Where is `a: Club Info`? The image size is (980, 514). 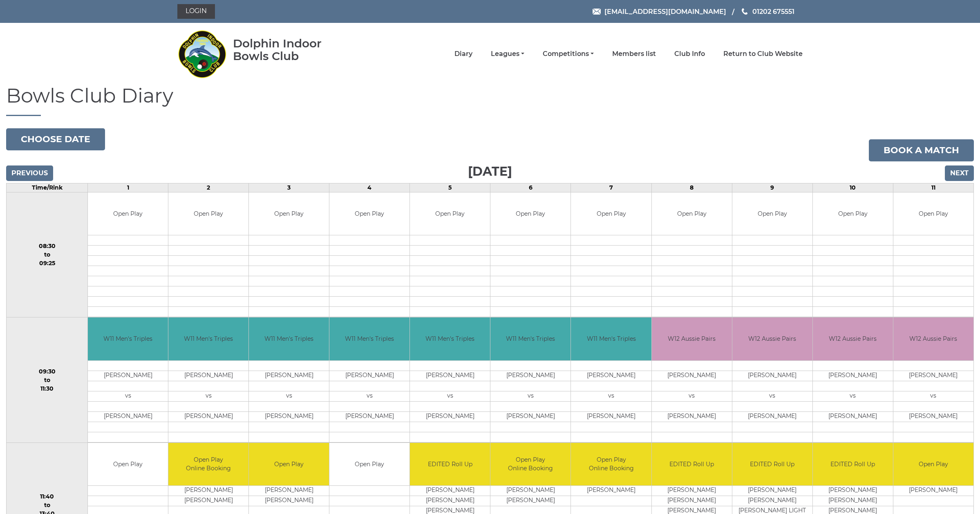
a: Club Info is located at coordinates (689, 54).